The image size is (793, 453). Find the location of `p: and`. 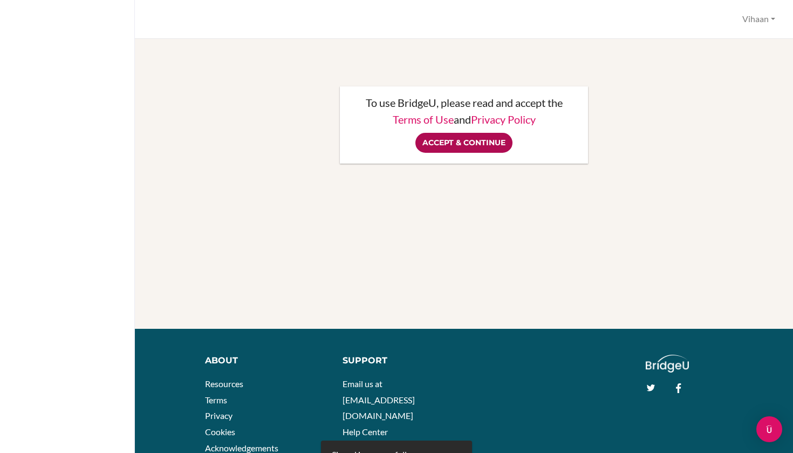

p: and is located at coordinates (464, 119).